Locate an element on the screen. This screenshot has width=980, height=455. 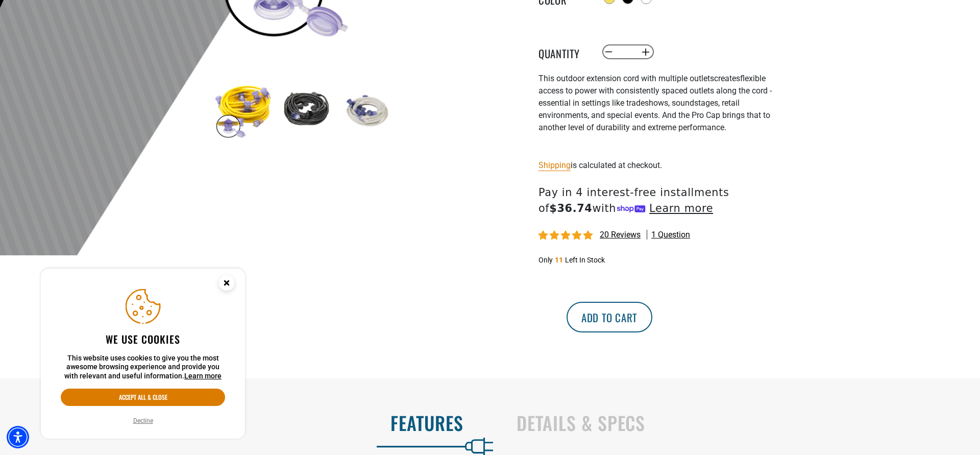
img: yellow is located at coordinates (243, 111).